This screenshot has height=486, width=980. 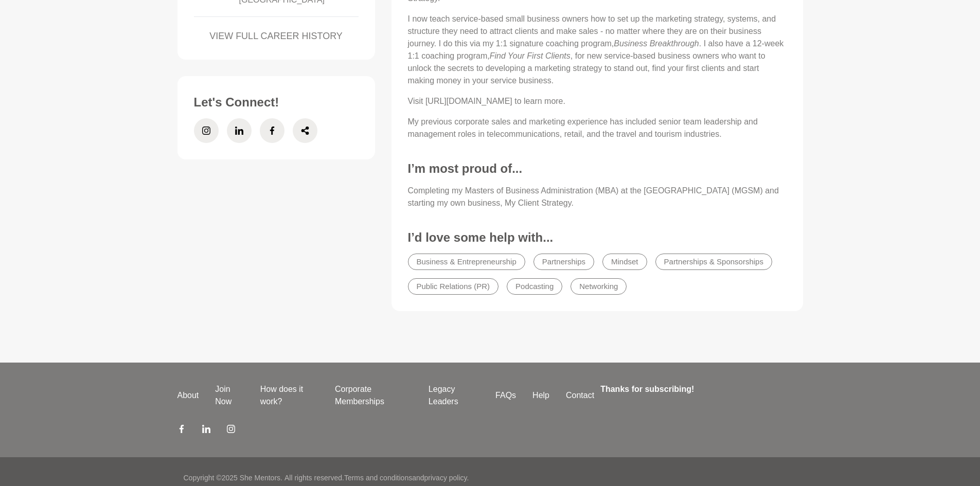 What do you see at coordinates (506, 395) in the screenshot?
I see `a: FAQs` at bounding box center [506, 395].